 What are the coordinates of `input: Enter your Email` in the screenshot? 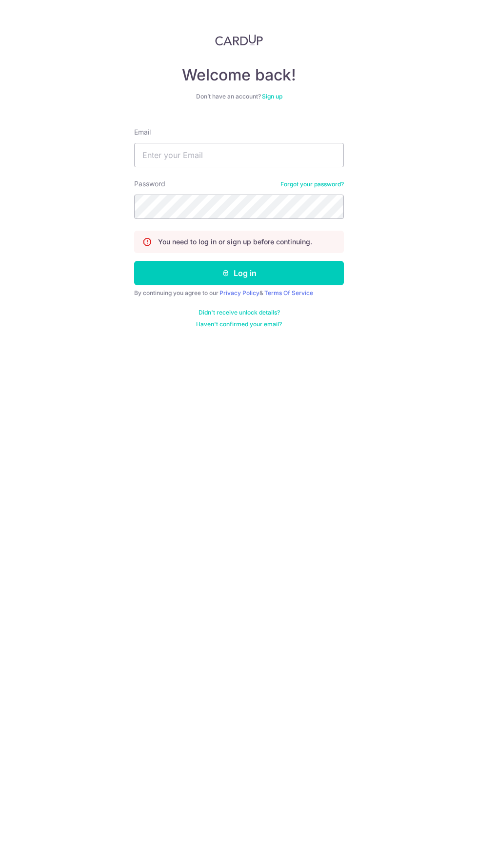 It's located at (239, 155).